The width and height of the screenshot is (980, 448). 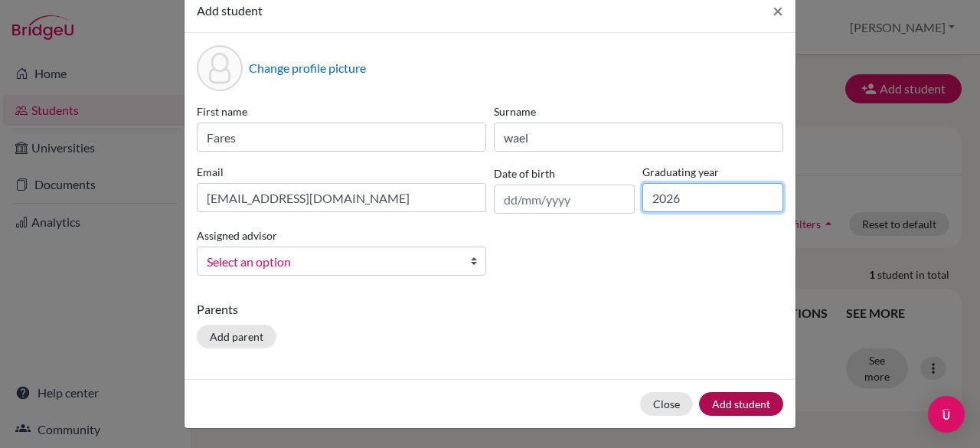 I want to click on span: Select an option, so click(x=331, y=262).